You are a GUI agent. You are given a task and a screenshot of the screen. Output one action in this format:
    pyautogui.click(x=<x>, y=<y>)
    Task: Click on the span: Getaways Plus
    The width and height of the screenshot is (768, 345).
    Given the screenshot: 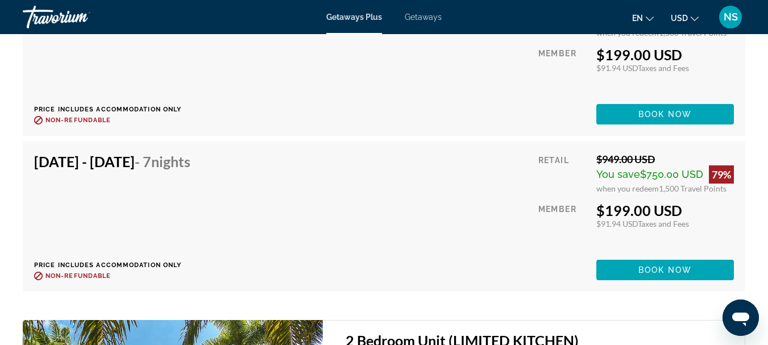 What is the action you would take?
    pyautogui.click(x=354, y=17)
    